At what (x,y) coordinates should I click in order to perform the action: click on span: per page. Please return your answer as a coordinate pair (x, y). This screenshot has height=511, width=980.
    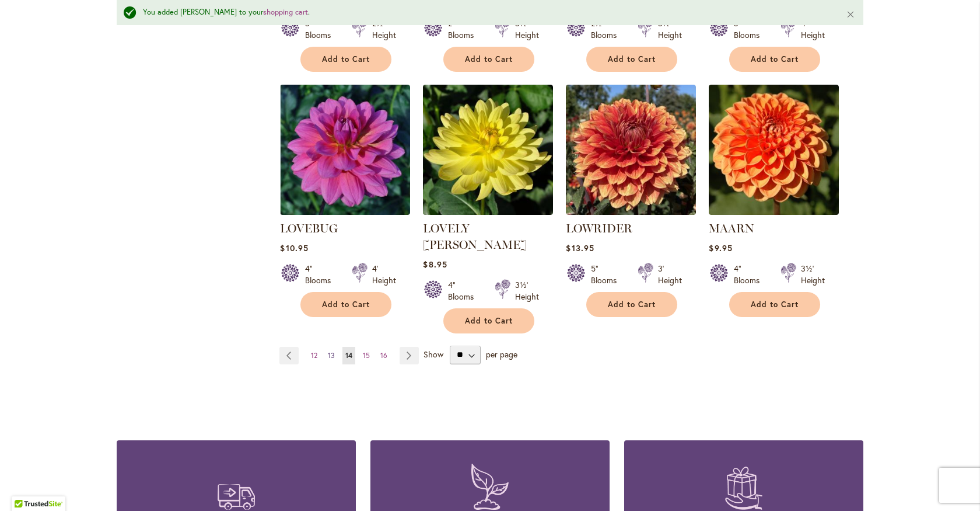
    Looking at the image, I should click on (501, 353).